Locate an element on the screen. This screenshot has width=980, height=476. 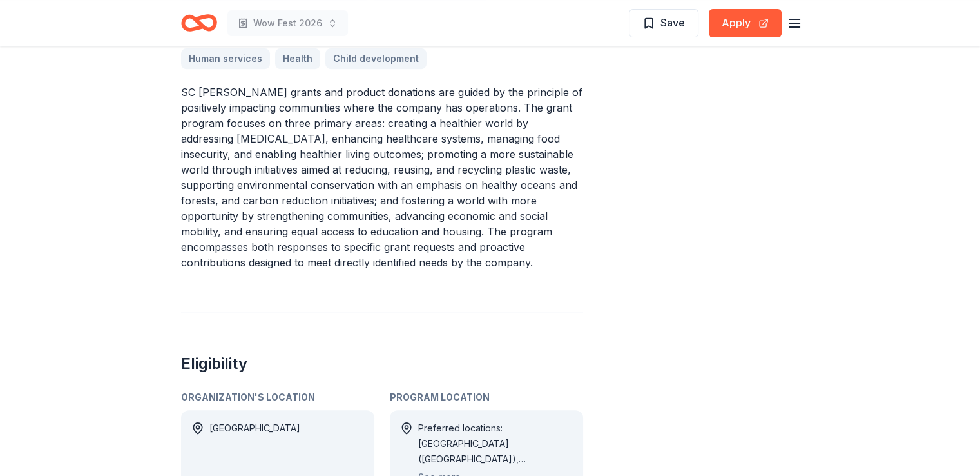
button: Wow Fest 2026 is located at coordinates (288, 23).